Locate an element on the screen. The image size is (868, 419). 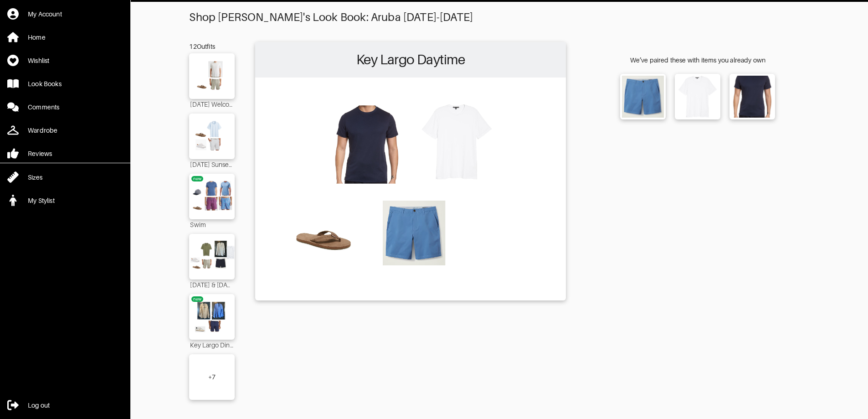
div: My Account is located at coordinates (45, 14).